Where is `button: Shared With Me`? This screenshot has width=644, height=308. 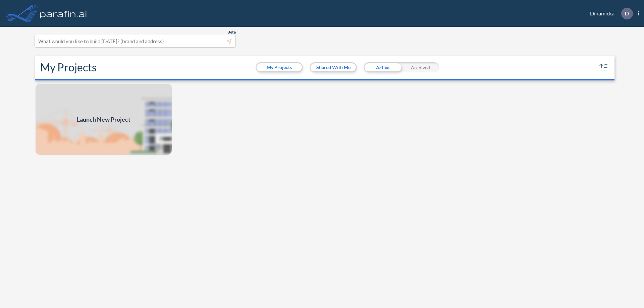 button: Shared With Me is located at coordinates (333, 67).